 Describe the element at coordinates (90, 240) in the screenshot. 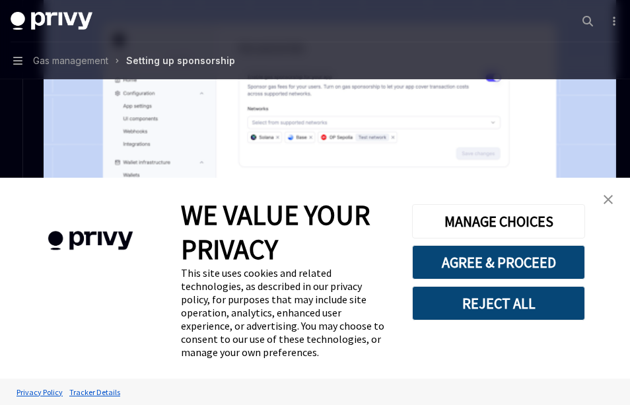

I see `img: company logo` at that location.